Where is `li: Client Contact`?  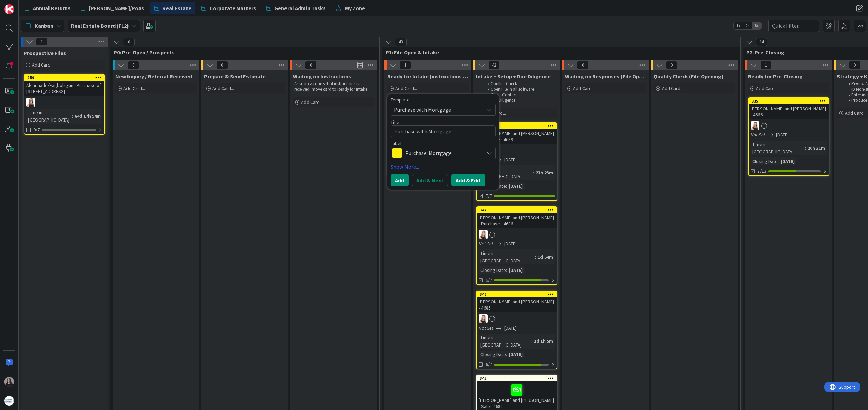 li: Client Contact is located at coordinates (520, 95).